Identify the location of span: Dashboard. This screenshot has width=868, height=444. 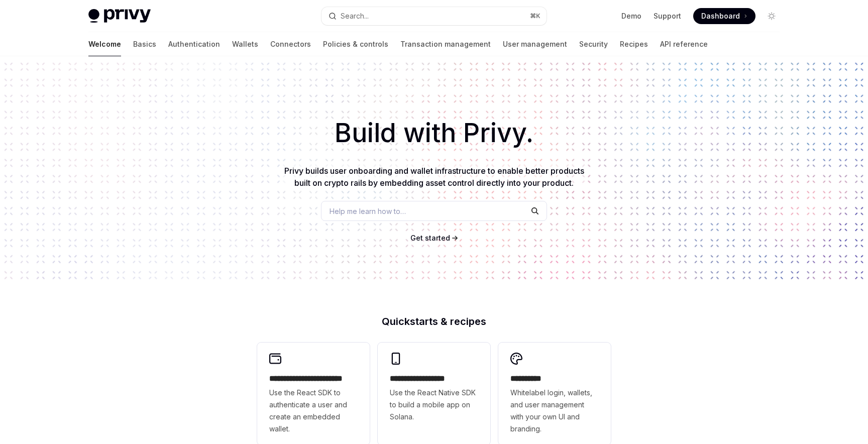
(721, 16).